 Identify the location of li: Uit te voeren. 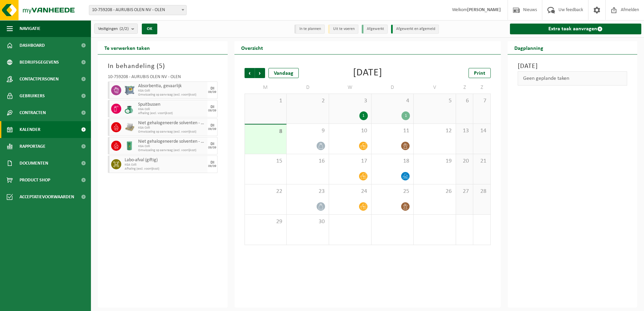
(343, 29).